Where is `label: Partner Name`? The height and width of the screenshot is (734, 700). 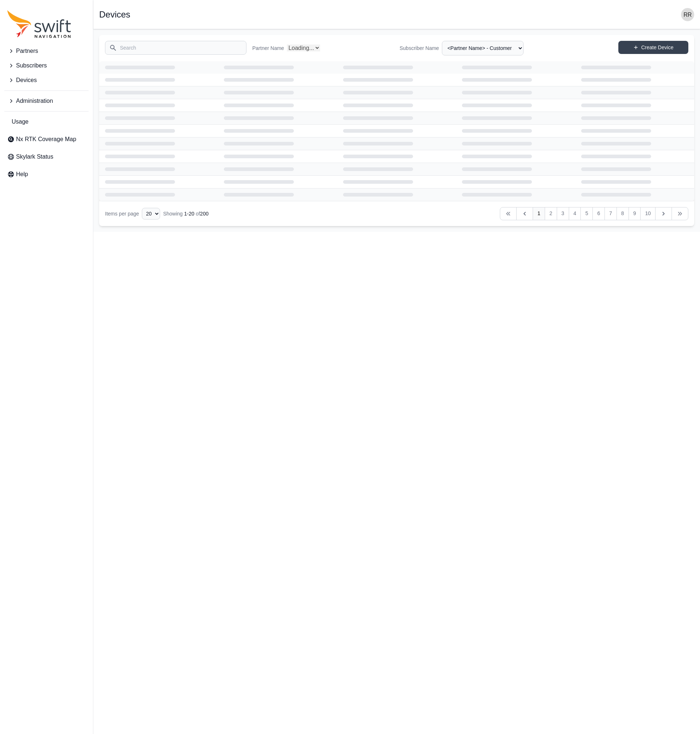
label: Partner Name is located at coordinates (268, 48).